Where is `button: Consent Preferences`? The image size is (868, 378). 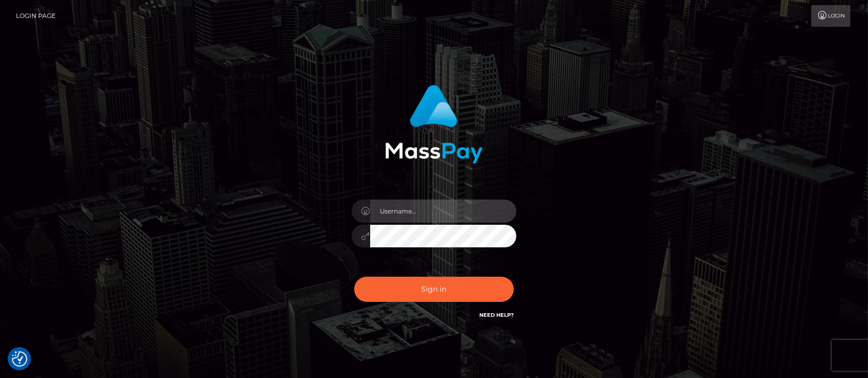
button: Consent Preferences is located at coordinates (20, 359).